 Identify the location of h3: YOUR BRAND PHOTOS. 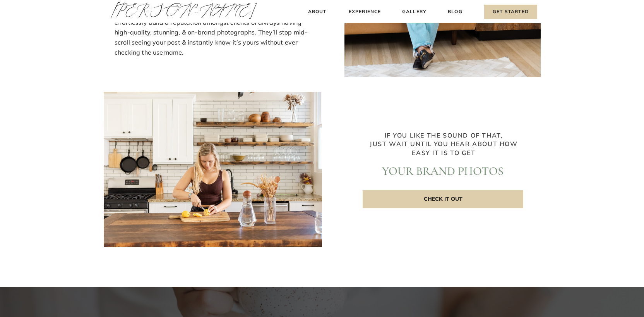
(443, 173).